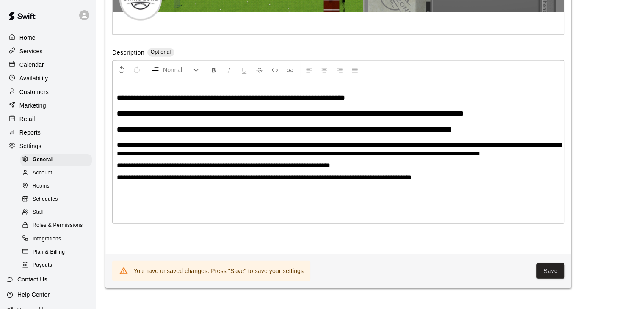 Image resolution: width=644 pixels, height=309 pixels. What do you see at coordinates (47, 92) in the screenshot?
I see `div: Customers` at bounding box center [47, 92].